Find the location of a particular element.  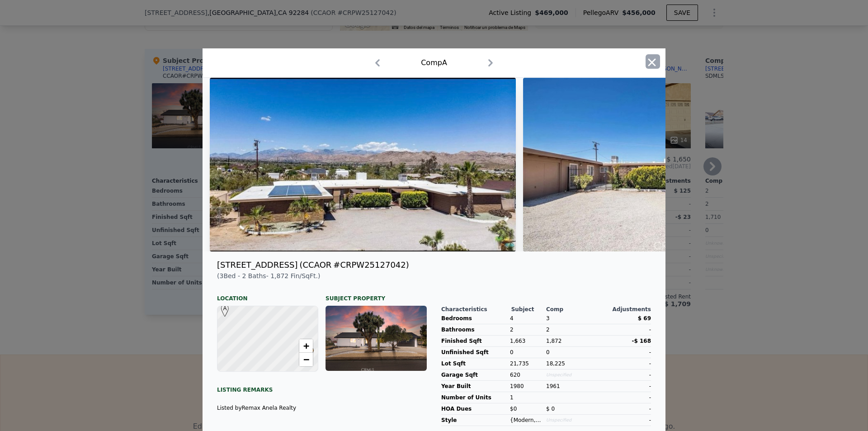

div: Style is located at coordinates (473, 420).